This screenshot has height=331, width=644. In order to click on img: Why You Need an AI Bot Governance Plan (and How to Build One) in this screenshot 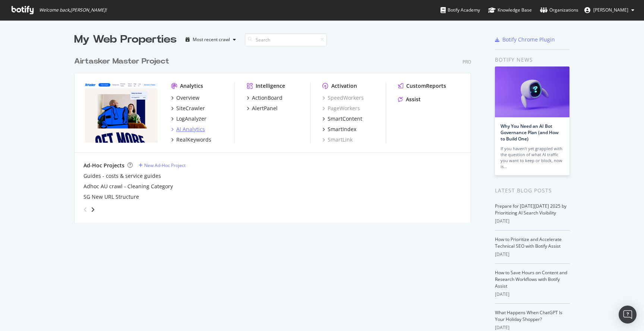, I will do `click(532, 92)`.